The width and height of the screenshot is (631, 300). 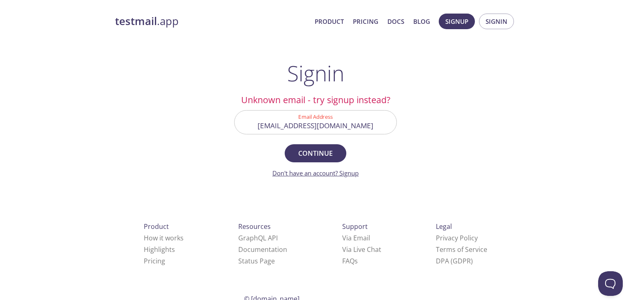 I want to click on span: s, so click(x=356, y=261).